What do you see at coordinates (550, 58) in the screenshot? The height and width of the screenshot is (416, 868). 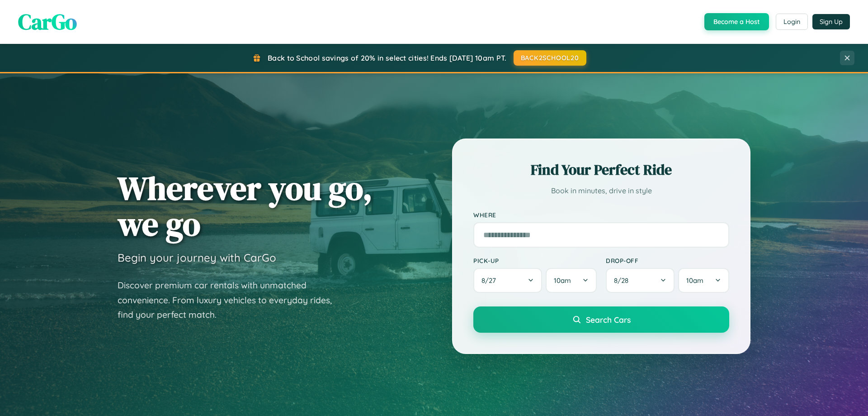 I see `button: BACK2SCHOOL20` at bounding box center [550, 58].